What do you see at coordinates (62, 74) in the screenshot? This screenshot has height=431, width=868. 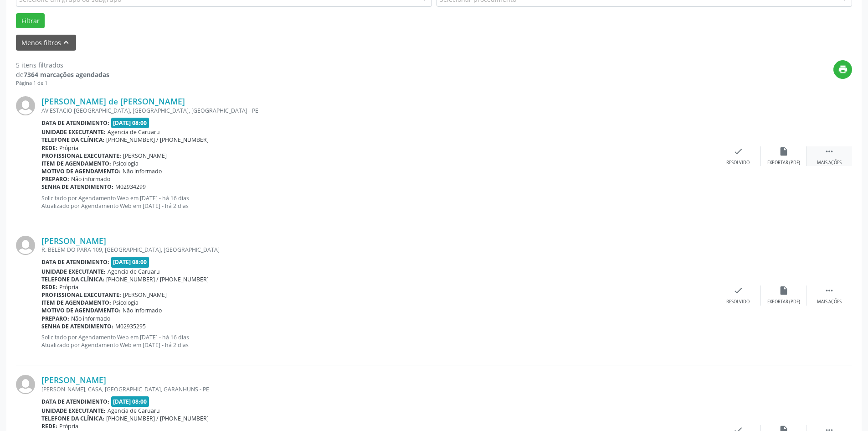 I see `div: de` at bounding box center [62, 74].